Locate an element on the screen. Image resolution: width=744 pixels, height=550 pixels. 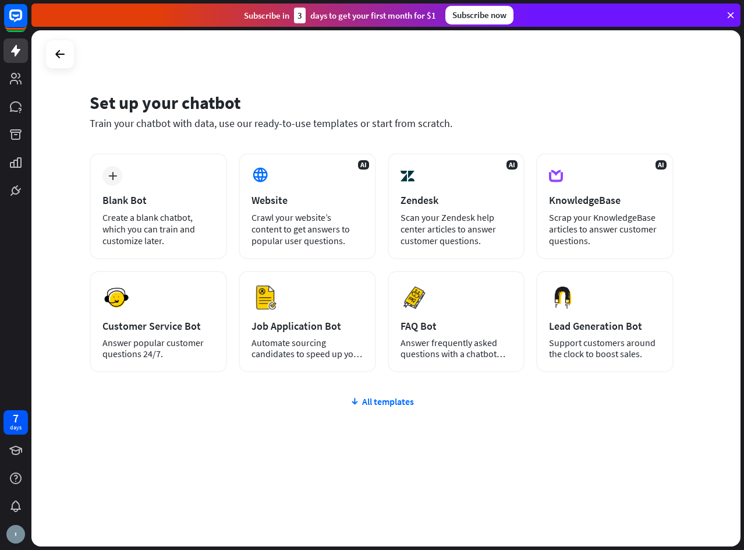
div: days is located at coordinates (16, 427).